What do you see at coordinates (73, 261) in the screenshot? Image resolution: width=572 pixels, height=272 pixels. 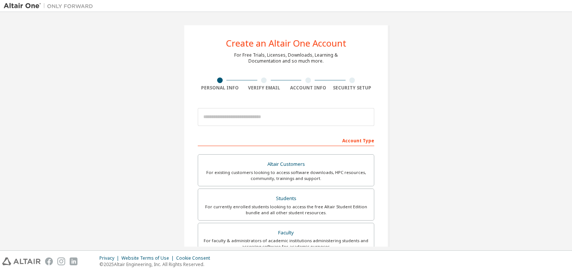 I see `img: linkedin.svg` at bounding box center [73, 261].